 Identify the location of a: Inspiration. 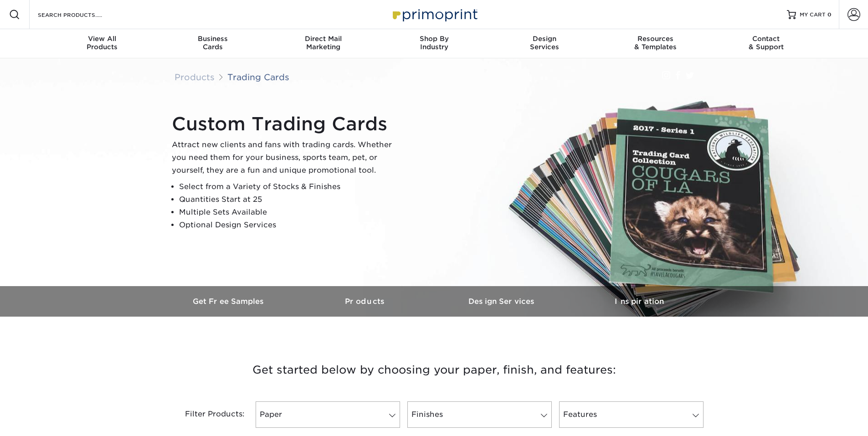
(639, 301).